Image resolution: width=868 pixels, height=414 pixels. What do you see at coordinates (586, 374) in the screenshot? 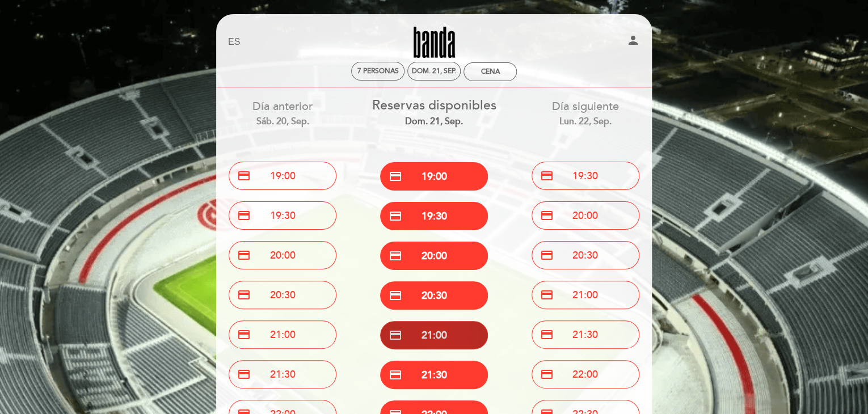
I see `button: credit_card 22:00` at bounding box center [586, 374].